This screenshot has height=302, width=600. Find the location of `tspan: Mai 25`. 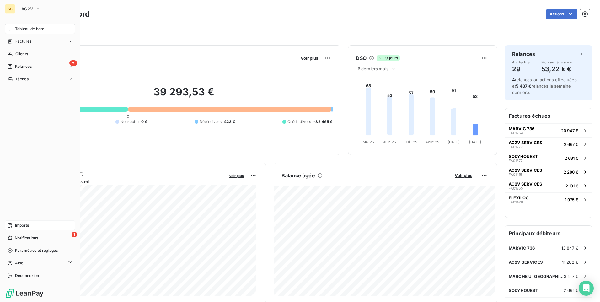

tspan: Mai 25 is located at coordinates (368, 142).